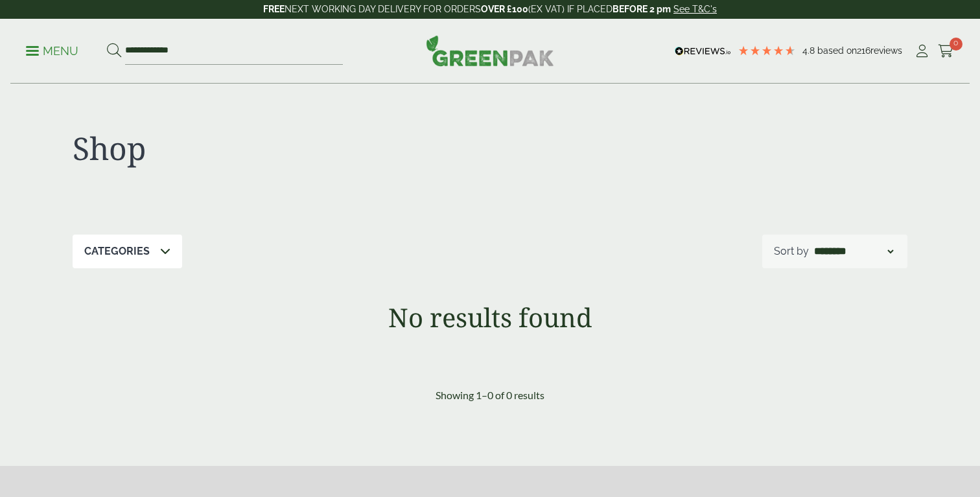 The height and width of the screenshot is (497, 980). Describe the element at coordinates (490, 51) in the screenshot. I see `img: GreenPak Supplies` at that location.